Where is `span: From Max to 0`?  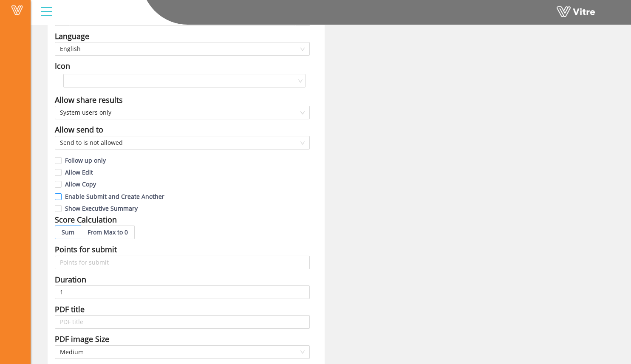 span: From Max to 0 is located at coordinates (108, 232).